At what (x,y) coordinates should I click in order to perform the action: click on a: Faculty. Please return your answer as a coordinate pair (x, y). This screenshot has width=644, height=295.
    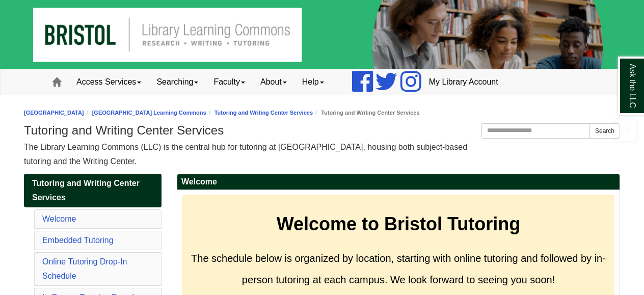
    Looking at the image, I should click on (229, 82).